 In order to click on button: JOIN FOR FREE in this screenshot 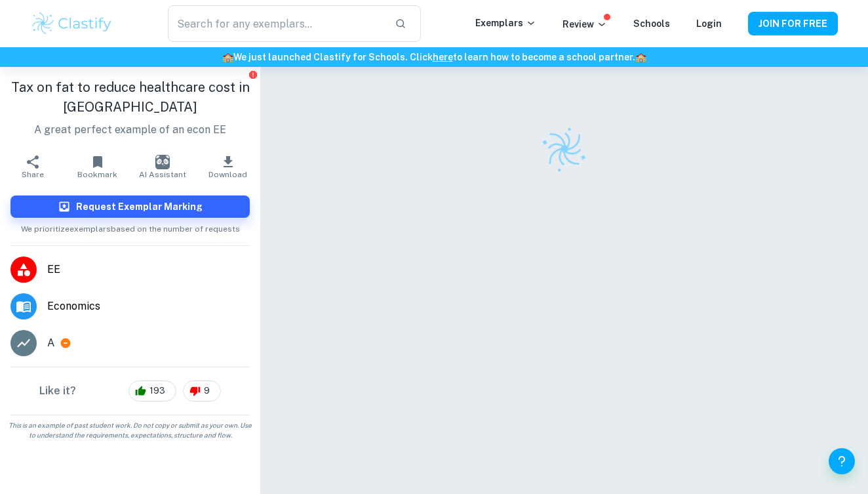, I will do `click(793, 23)`.